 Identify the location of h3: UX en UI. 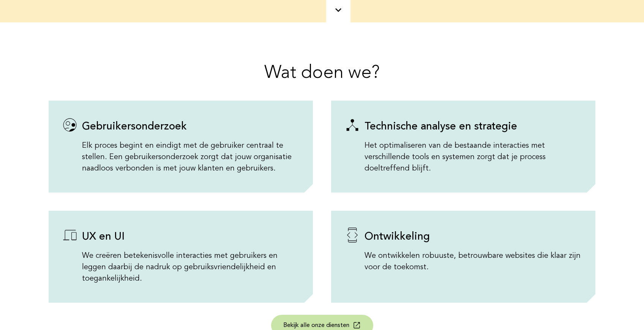
(181, 235).